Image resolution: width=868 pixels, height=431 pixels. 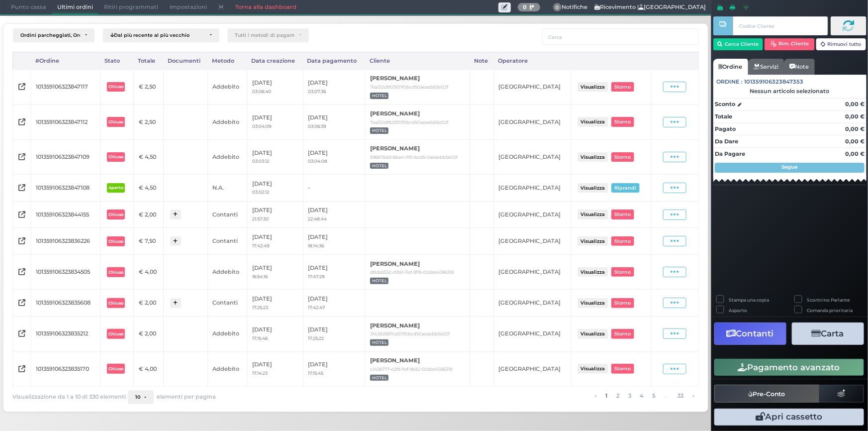 I want to click on button: Pre-Conto, so click(x=767, y=394).